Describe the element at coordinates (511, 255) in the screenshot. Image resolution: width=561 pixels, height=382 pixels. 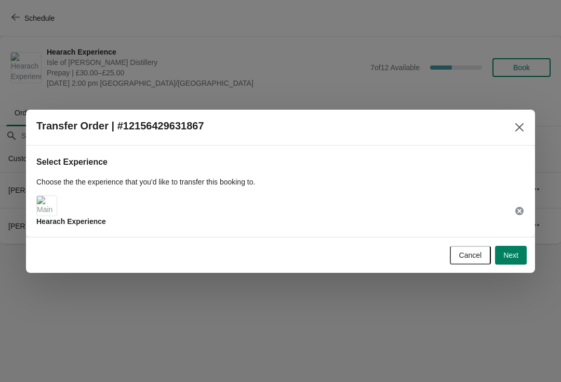
I see `span: Next` at that location.